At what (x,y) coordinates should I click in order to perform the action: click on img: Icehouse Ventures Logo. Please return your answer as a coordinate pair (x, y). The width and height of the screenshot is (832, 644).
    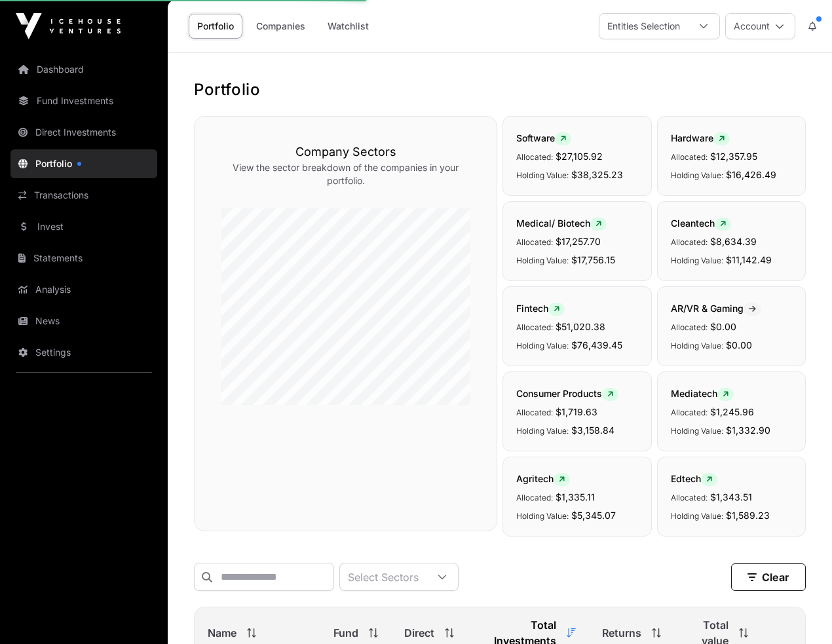
    Looking at the image, I should click on (69, 26).